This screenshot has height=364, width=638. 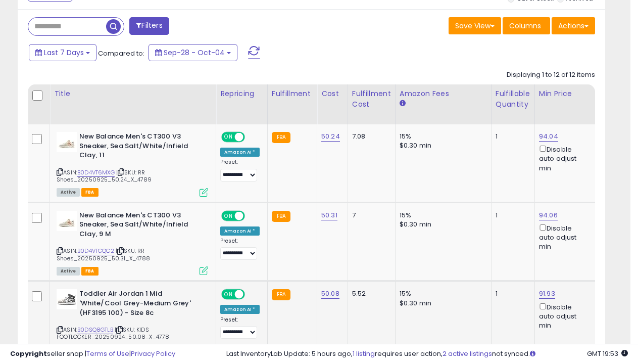 I want to click on div: Displaying 1 to 12 of 12 items, so click(x=551, y=74).